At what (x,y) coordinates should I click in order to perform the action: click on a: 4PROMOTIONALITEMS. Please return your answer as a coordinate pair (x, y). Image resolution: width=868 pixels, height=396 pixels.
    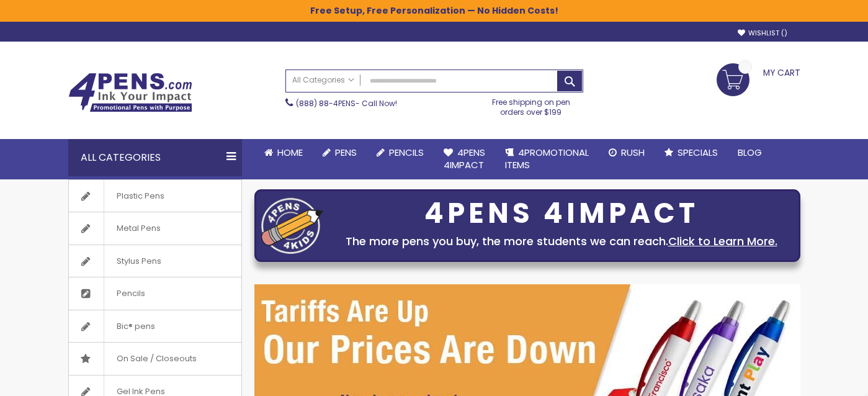
    Looking at the image, I should click on (546, 159).